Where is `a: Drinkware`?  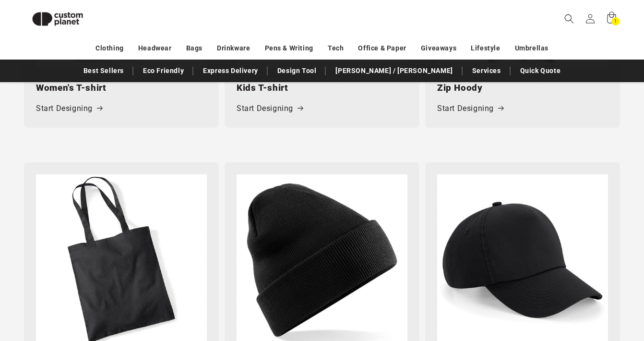 a: Drinkware is located at coordinates (233, 48).